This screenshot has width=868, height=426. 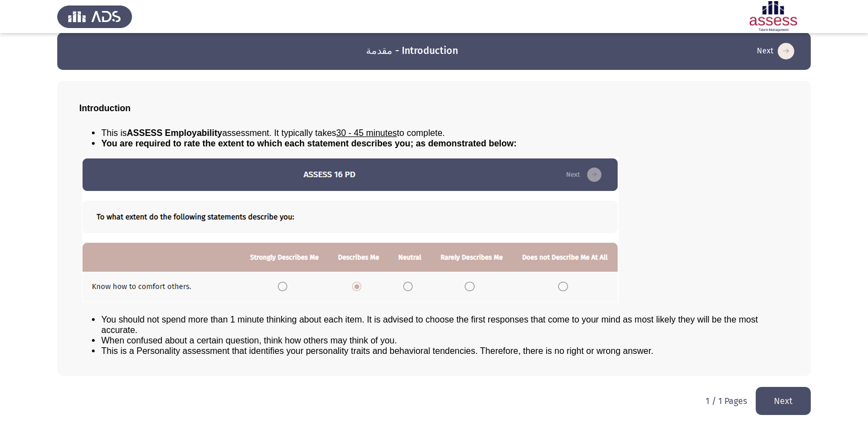 What do you see at coordinates (366, 133) in the screenshot?
I see `u: 30 - 45 minutes` at bounding box center [366, 133].